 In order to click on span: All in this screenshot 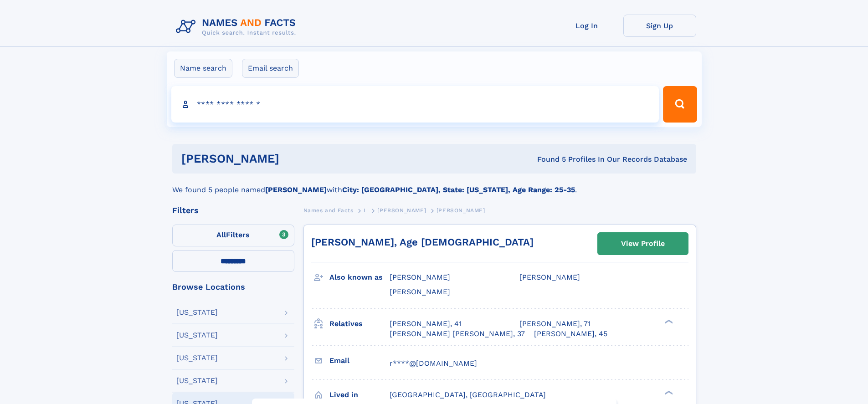, I will do `click(221, 235)`.